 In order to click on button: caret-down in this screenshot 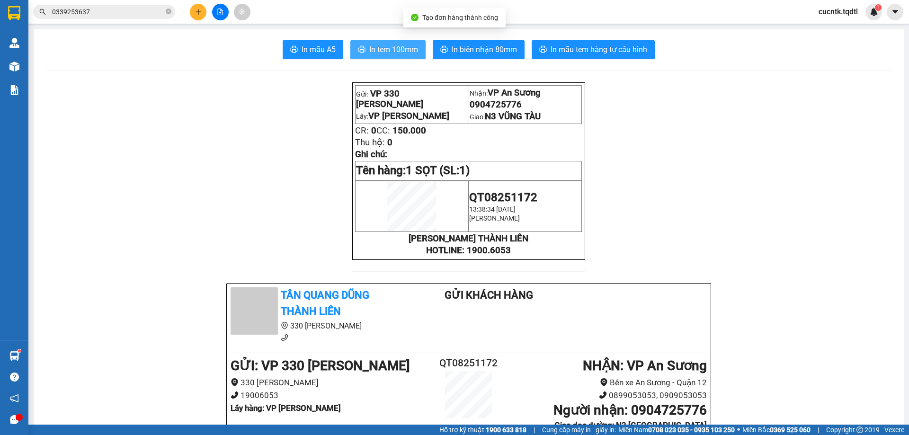, I will do `click(894, 12)`.